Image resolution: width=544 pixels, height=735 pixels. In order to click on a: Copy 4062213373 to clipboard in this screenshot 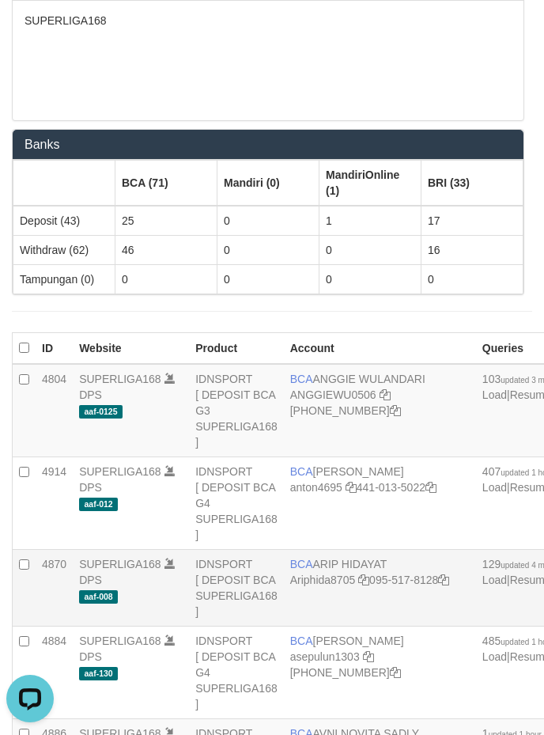, I will do `click(395, 410)`.